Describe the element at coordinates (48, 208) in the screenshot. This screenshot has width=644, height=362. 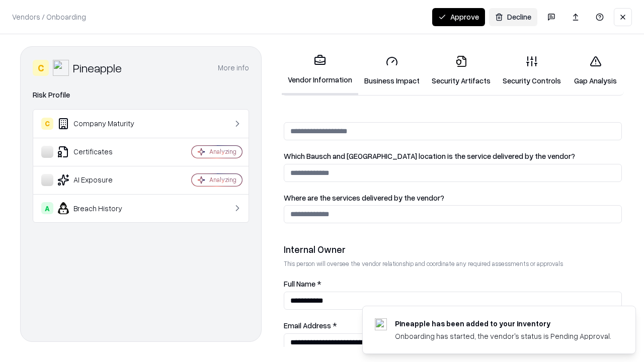
I see `div: A` at that location.